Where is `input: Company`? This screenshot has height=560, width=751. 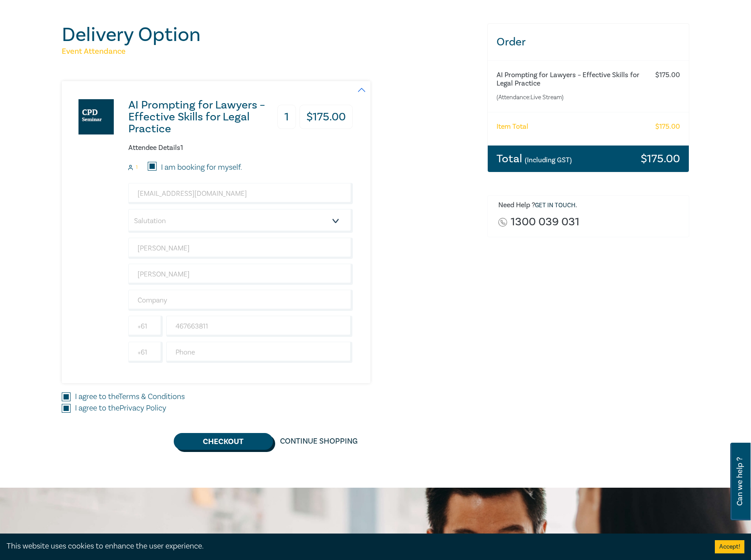 input: Company is located at coordinates (240, 300).